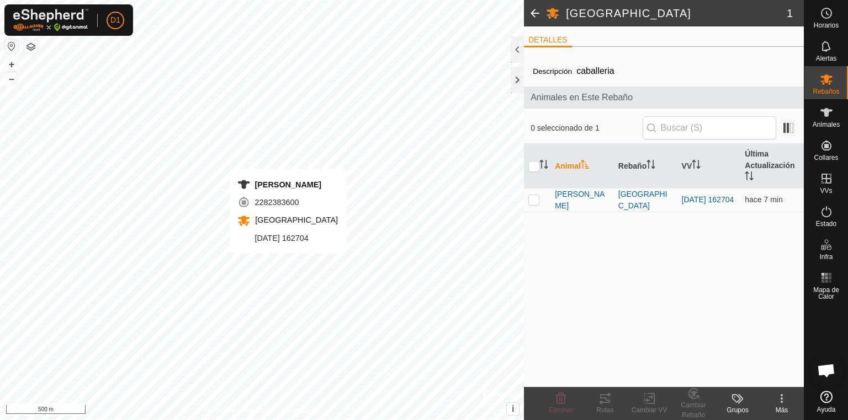  Describe the element at coordinates (12, 46) in the screenshot. I see `button: Restablecer Mapa` at that location.